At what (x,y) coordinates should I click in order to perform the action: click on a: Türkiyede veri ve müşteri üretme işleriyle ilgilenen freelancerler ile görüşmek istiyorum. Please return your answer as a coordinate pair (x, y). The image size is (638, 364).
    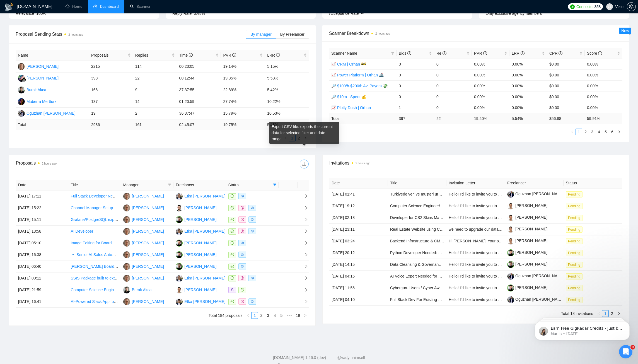
    Looking at the image, I should click on (465, 194).